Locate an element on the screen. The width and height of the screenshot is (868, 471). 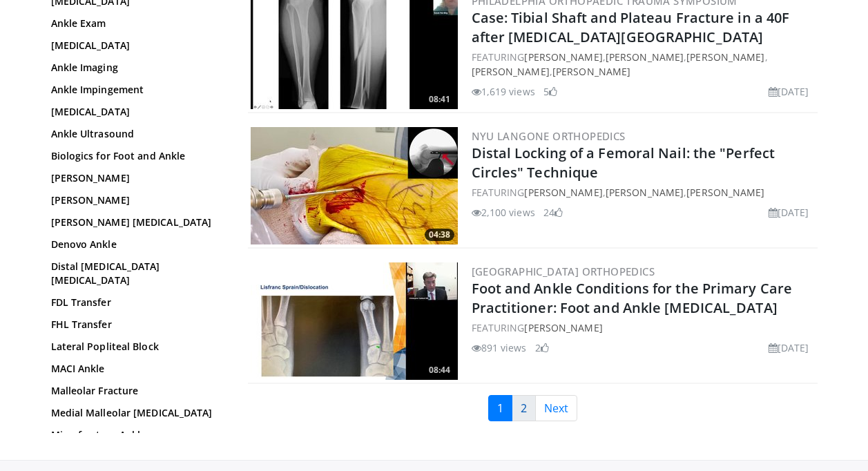
a: 1 is located at coordinates (500, 408).